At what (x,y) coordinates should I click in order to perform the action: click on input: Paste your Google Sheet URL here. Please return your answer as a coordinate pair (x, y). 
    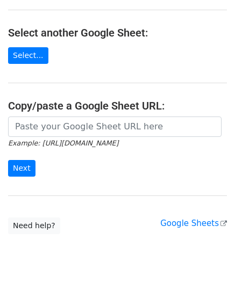
    Looking at the image, I should click on (114, 127).